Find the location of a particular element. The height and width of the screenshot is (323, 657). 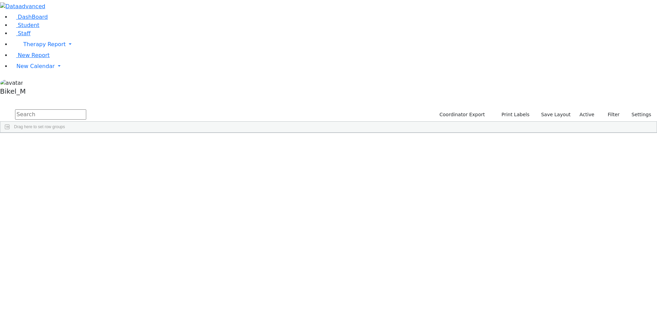

a: Therapy Report is located at coordinates (334, 44).